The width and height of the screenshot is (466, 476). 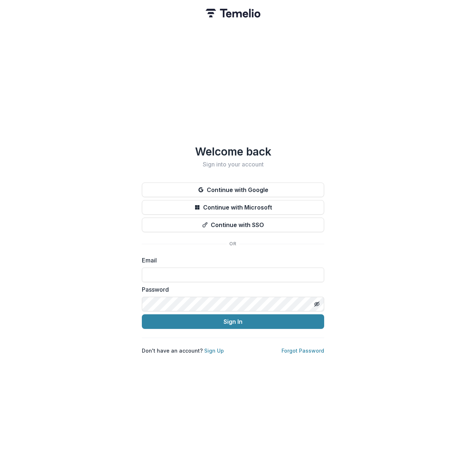 What do you see at coordinates (214, 350) in the screenshot?
I see `a: Sign Up` at bounding box center [214, 350].